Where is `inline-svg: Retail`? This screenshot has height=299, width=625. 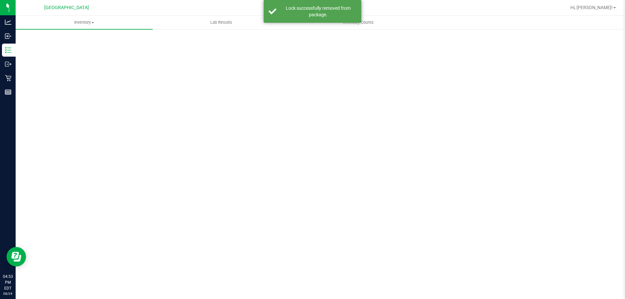
inline-svg: Retail is located at coordinates (8, 78).